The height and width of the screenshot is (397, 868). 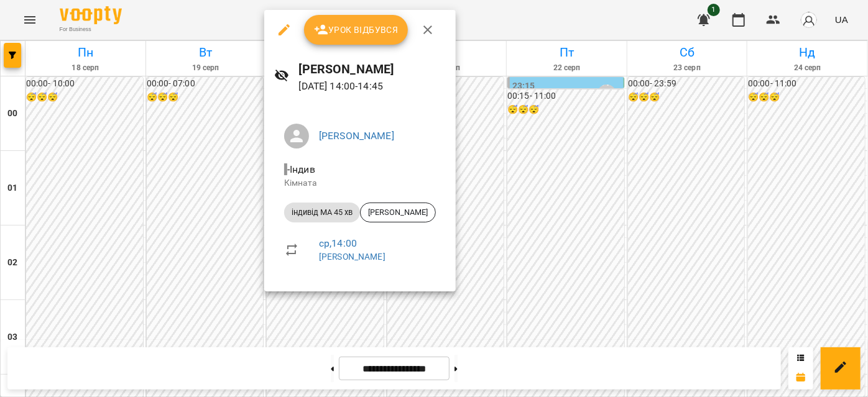 What do you see at coordinates (360, 183) in the screenshot?
I see `p: Кімната` at bounding box center [360, 183].